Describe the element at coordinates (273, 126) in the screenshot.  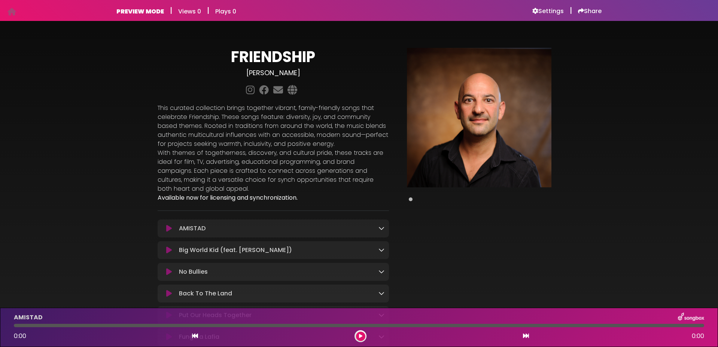
I see `p: This curated collection brings together vibrant, family-friendly songs that celebrate Friendship....` at that location.